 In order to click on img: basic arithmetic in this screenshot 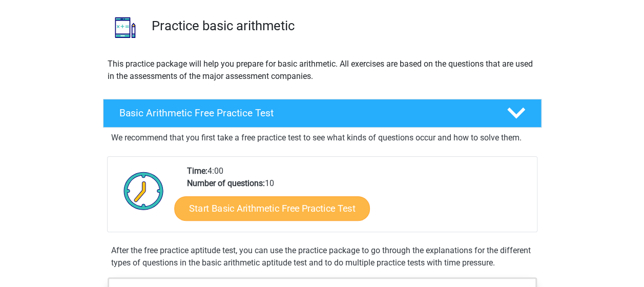, I will do `click(125, 27)`.